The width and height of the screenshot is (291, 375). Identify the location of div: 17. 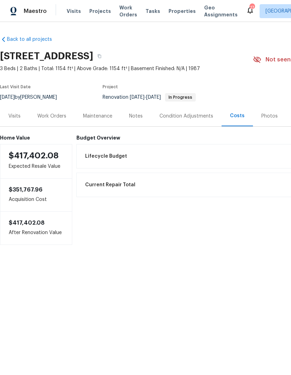
(252, 8).